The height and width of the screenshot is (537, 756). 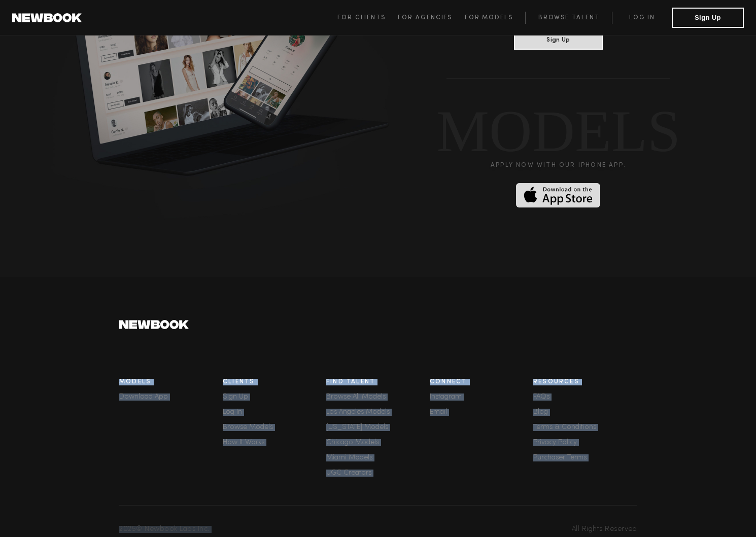 What do you see at coordinates (481, 412) in the screenshot?
I see `a: Email` at bounding box center [481, 412].